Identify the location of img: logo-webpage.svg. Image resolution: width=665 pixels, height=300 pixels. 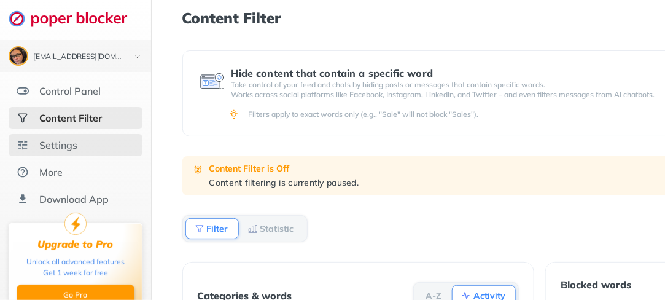
(74, 18).